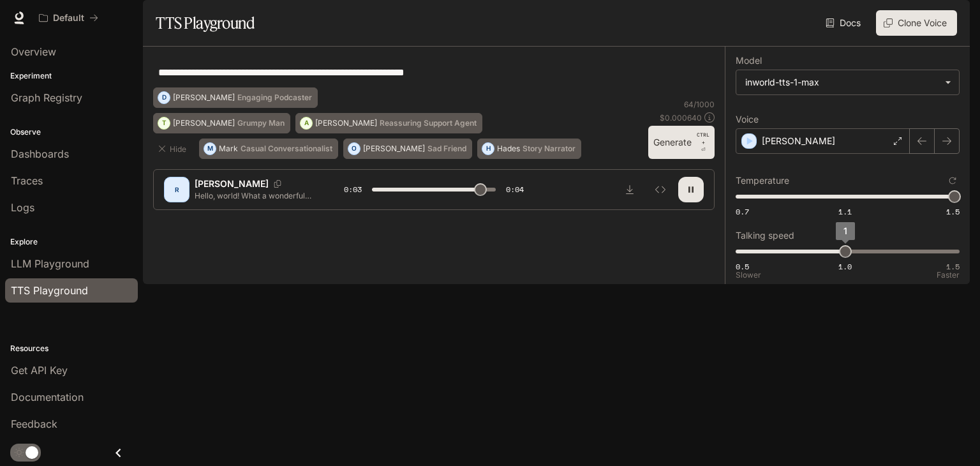 The height and width of the screenshot is (466, 980). What do you see at coordinates (515, 190) in the screenshot?
I see `span: 0:04` at bounding box center [515, 190].